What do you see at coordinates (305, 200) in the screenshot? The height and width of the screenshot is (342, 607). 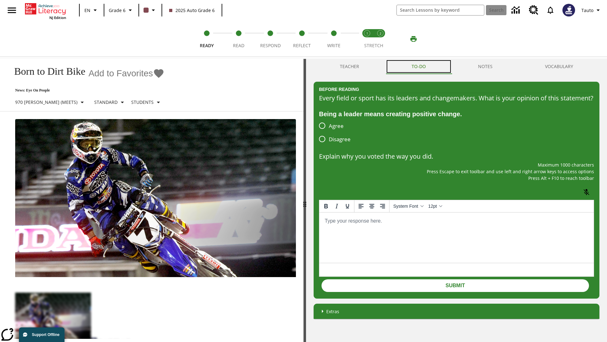 I see `div: Press Enter or Spacebar and then press right and left arrow keys to move the slider` at bounding box center [305, 200].